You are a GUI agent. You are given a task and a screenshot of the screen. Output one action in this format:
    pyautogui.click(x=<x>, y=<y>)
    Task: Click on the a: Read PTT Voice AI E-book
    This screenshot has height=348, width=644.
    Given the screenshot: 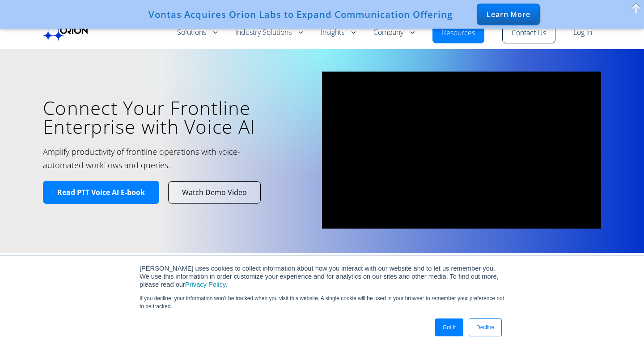 What is the action you would take?
    pyautogui.click(x=101, y=192)
    